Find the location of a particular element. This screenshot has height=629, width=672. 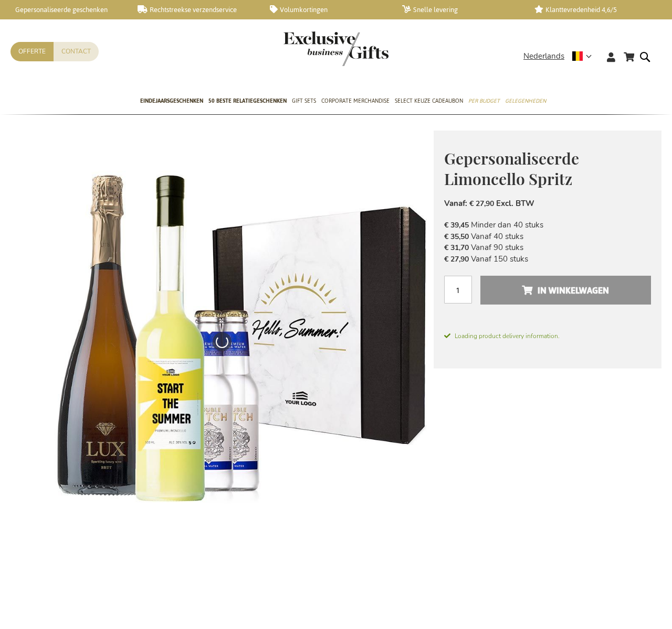

a: Offerte is located at coordinates (32, 51).